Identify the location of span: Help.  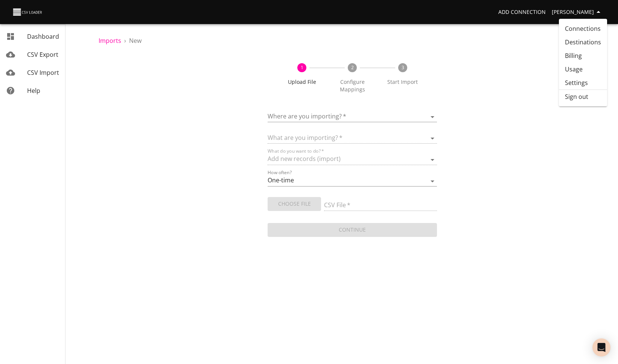
(33, 91).